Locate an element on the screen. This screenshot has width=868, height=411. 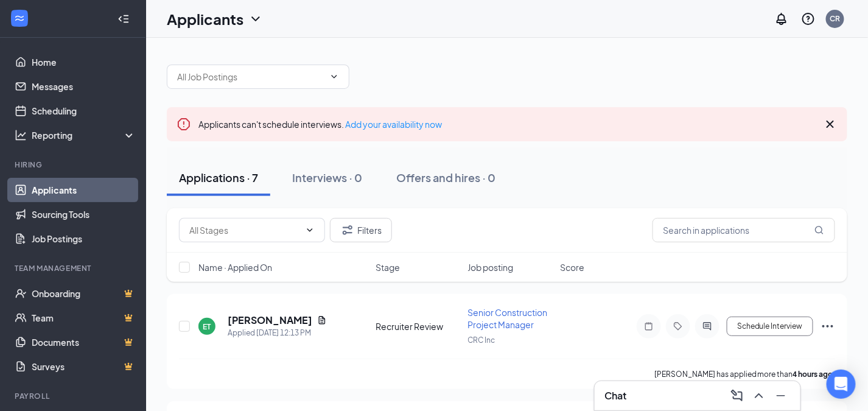
a: Job Postings is located at coordinates (84, 239).